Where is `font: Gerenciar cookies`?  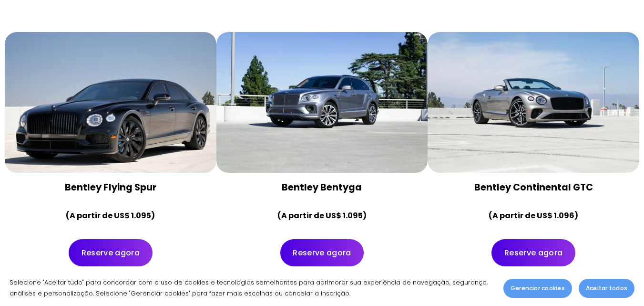 font: Gerenciar cookies is located at coordinates (538, 287).